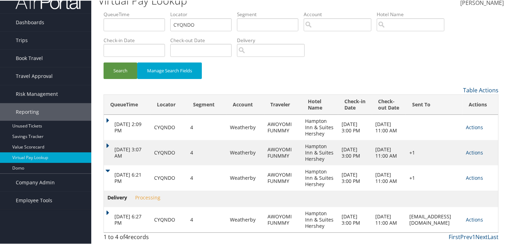 The image size is (508, 244). Describe the element at coordinates (455, 236) in the screenshot. I see `a: First` at that location.